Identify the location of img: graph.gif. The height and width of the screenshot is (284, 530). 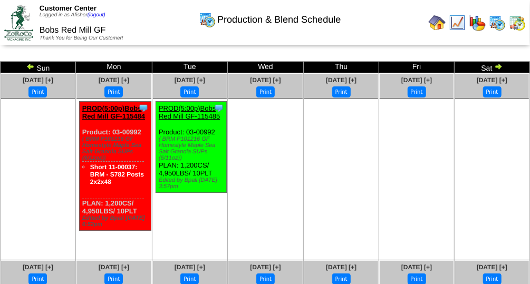
(477, 23).